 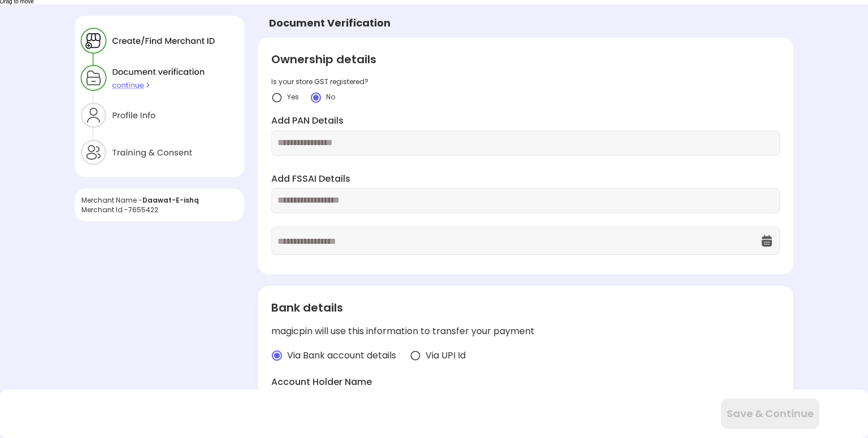 What do you see at coordinates (171, 200) in the screenshot?
I see `span: Daawat-E-ishq` at bounding box center [171, 200].